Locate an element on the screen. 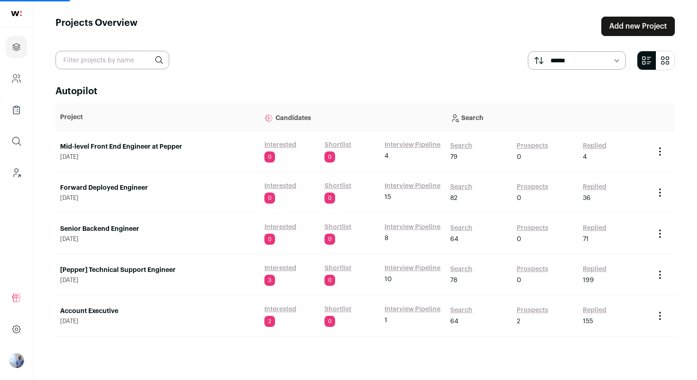 The image size is (697, 380). a: Account Executive is located at coordinates (158, 311).